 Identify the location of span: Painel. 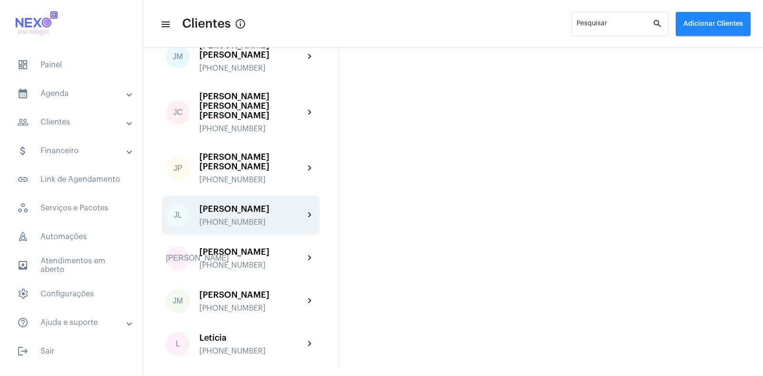
(71, 65).